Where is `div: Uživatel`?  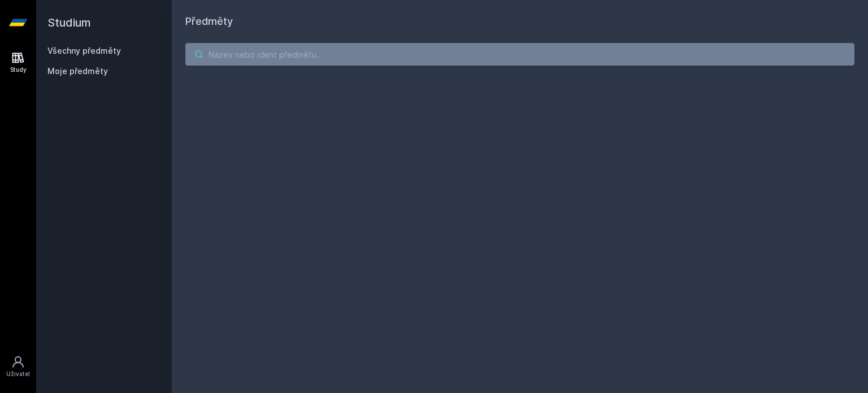 div: Uživatel is located at coordinates (18, 374).